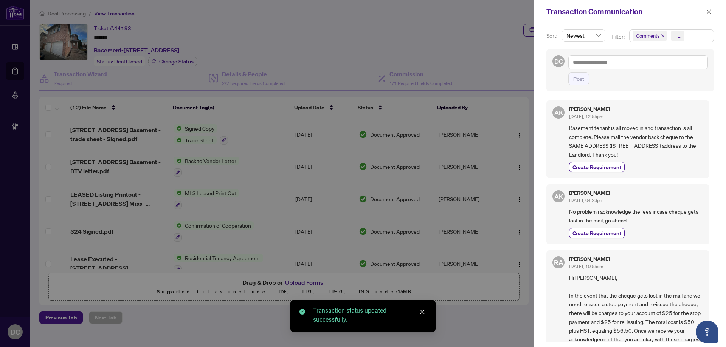 This screenshot has height=347, width=726. Describe the element at coordinates (370, 316) in the screenshot. I see `div: Transaction status updated successfully.` at that location.